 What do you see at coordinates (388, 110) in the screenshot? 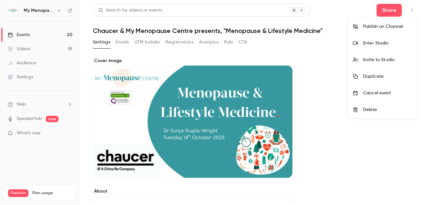
I see `div: Delete` at bounding box center [388, 110].